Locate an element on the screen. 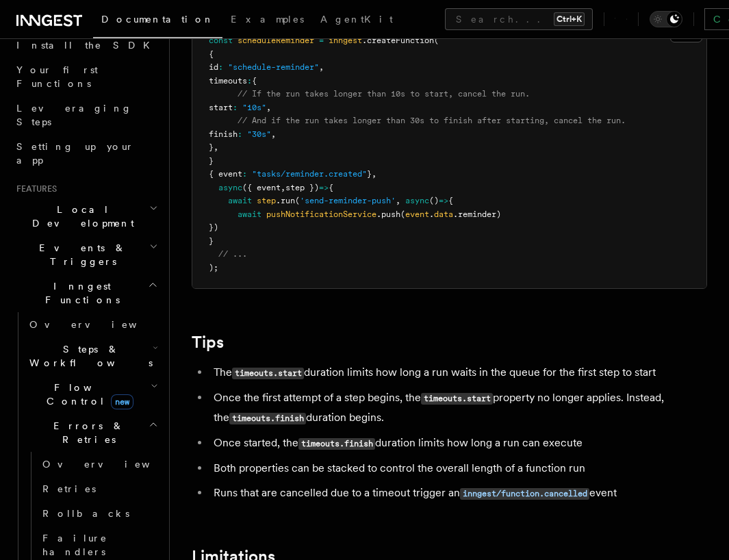 This screenshot has width=729, height=560. span: new is located at coordinates (122, 402).